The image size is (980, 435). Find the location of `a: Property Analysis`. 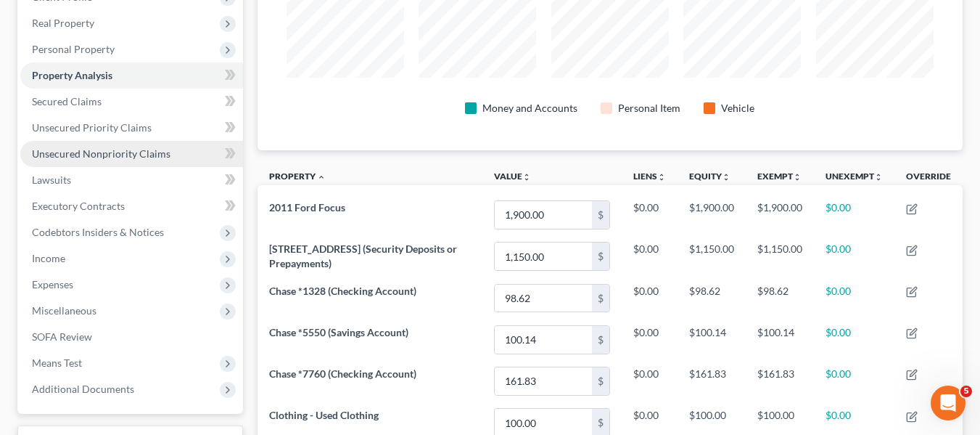

a: Property Analysis is located at coordinates (131, 75).